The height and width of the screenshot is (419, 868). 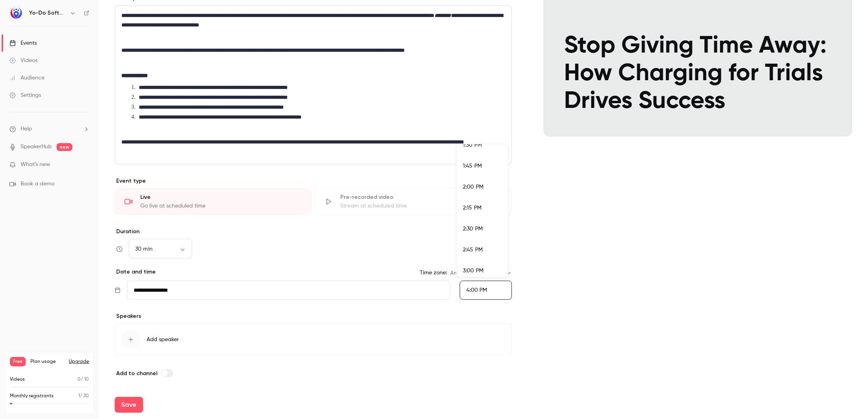 What do you see at coordinates (473, 250) in the screenshot?
I see `span: 2:45 PM` at bounding box center [473, 250].